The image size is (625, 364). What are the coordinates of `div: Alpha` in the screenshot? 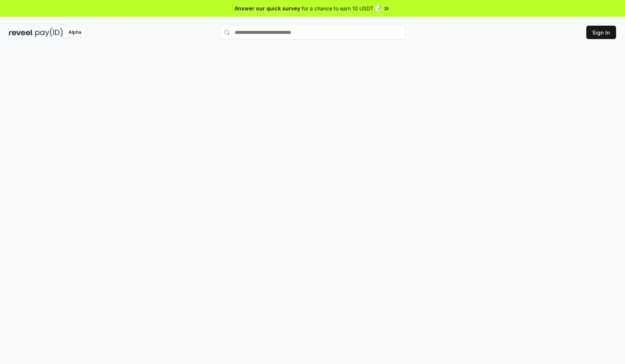 It's located at (75, 32).